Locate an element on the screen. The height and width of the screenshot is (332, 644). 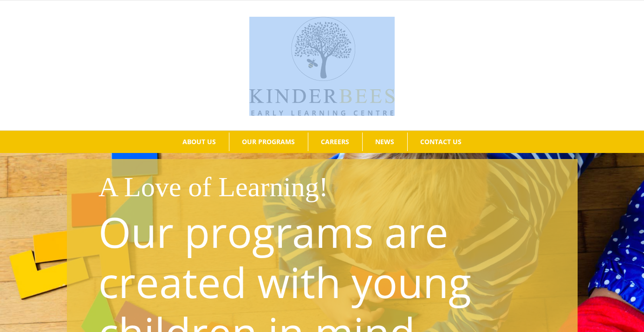
a: NEWS is located at coordinates (385, 142).